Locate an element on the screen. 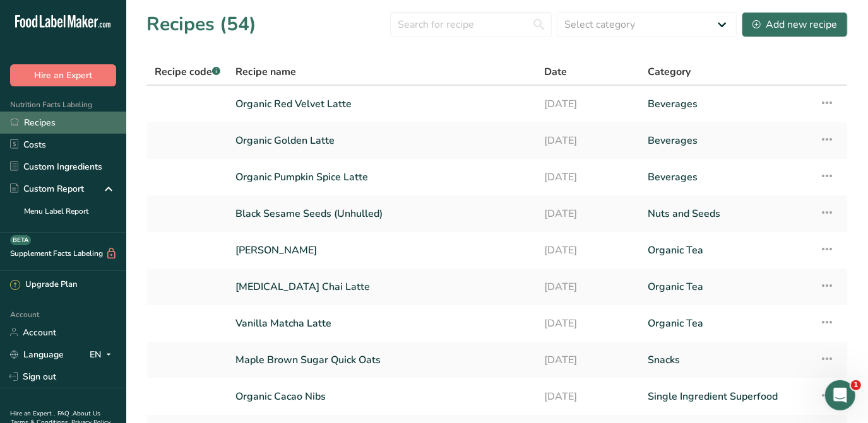  span: Category is located at coordinates (669, 72).